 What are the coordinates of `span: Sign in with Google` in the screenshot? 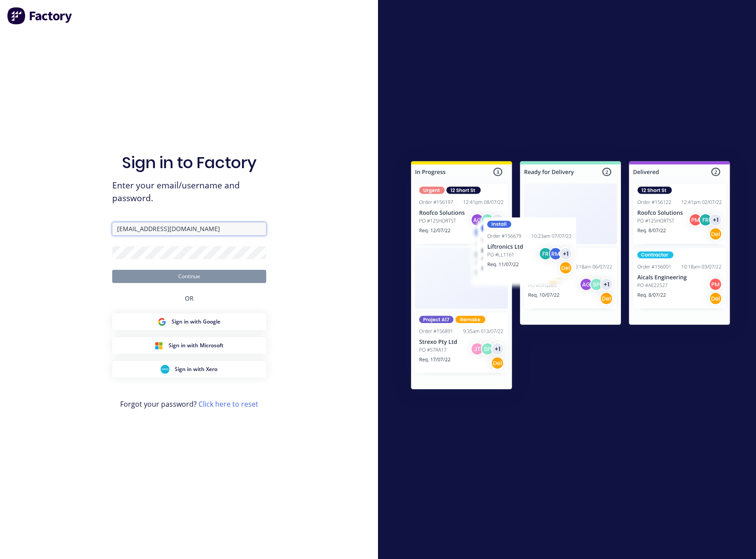 It's located at (196, 322).